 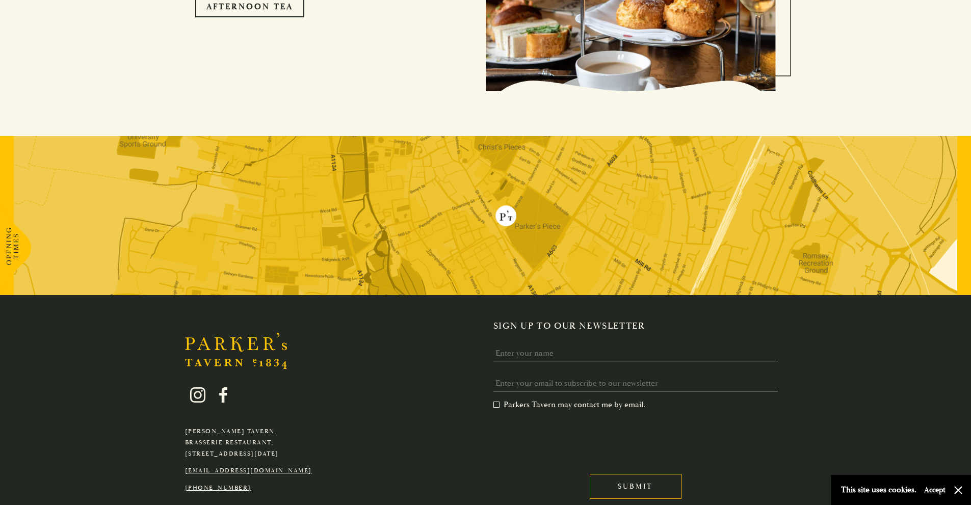 I want to click on p: This site uses cookies., so click(x=878, y=490).